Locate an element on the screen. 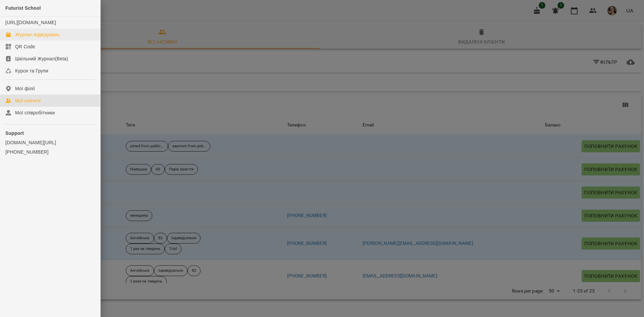  div: Курси та Групи is located at coordinates (32, 71).